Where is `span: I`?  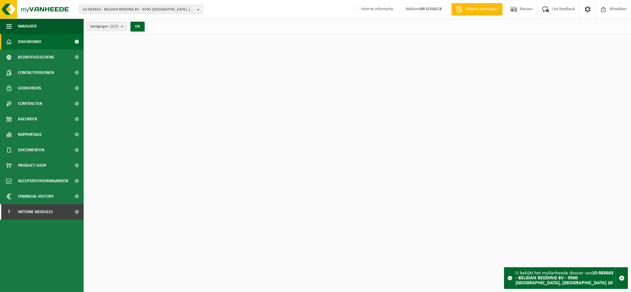 span: I is located at coordinates (9, 212).